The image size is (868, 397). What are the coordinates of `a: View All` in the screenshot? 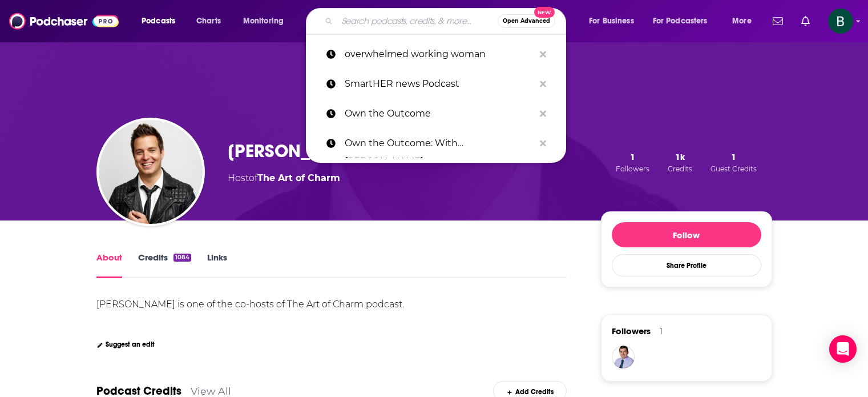 It's located at (211, 390).